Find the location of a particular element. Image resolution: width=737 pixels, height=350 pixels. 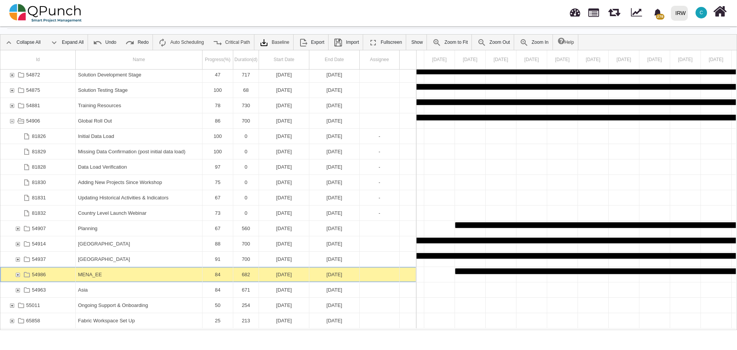

div: Task: Asia Start date: 01-03-2024 End date: 31-12-2025 is located at coordinates (208, 290).